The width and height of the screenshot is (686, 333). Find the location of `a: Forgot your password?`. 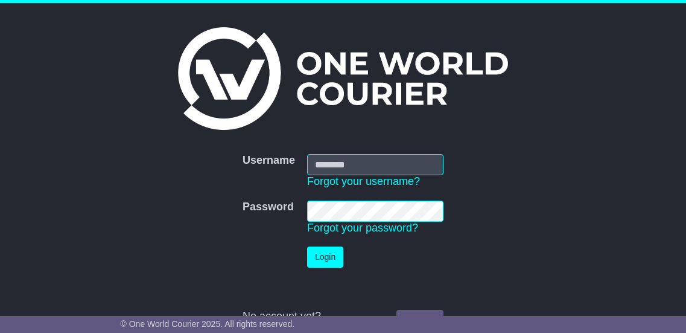

a: Forgot your password? is located at coordinates (363, 228).